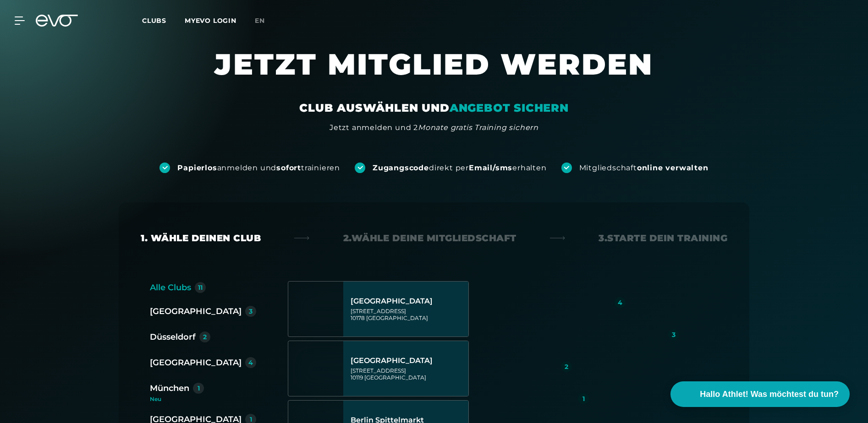 Image resolution: width=868 pixels, height=423 pixels. What do you see at coordinates (197, 168) in the screenshot?
I see `strong: Papierlos` at bounding box center [197, 168].